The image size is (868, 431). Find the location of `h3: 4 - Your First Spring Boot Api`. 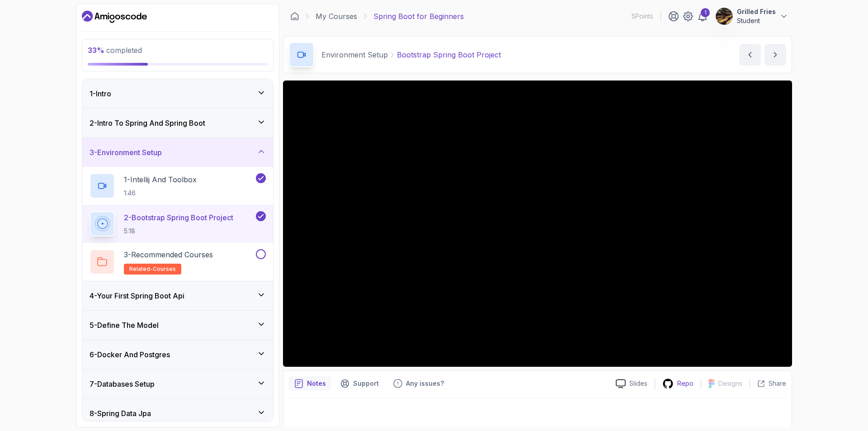

h3: 4 - Your First Spring Boot Api is located at coordinates (137, 296).